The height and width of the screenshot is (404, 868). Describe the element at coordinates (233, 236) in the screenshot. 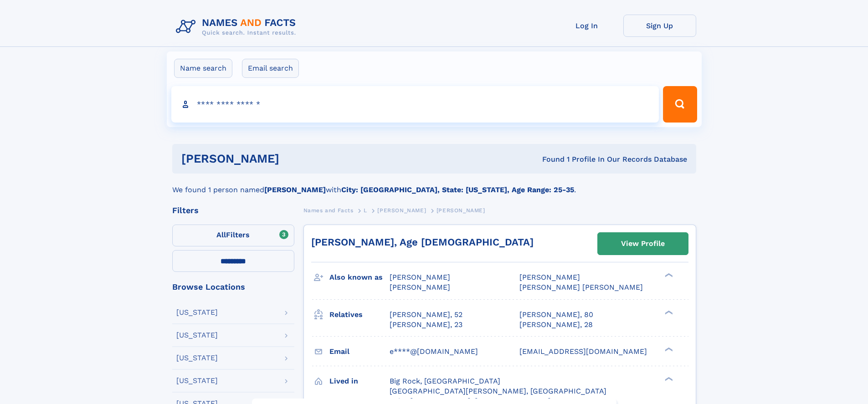

I see `label: Filters` at that location.